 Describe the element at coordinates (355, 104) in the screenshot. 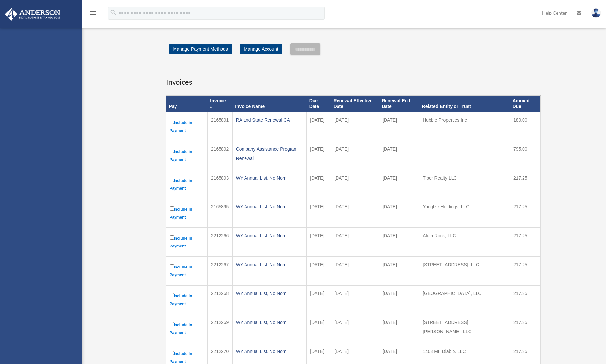

I see `th: Renewal Effective Date` at that location.